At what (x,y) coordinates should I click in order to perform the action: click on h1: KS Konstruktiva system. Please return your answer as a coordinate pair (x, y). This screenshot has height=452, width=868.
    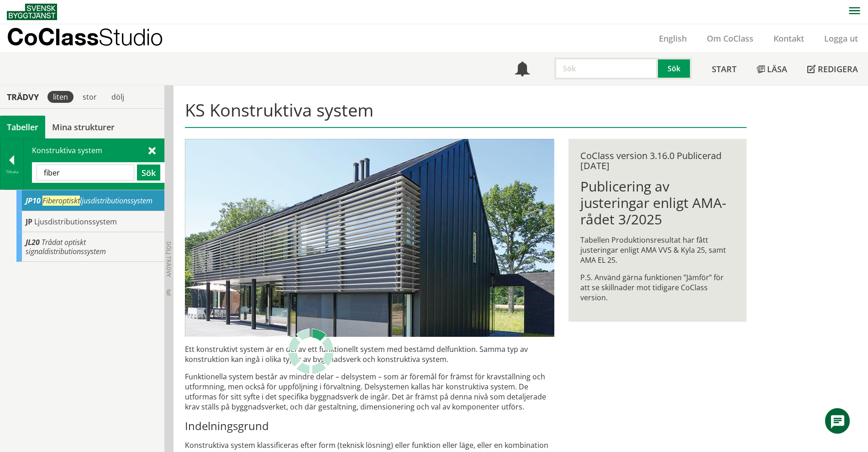
    Looking at the image, I should click on (465, 114).